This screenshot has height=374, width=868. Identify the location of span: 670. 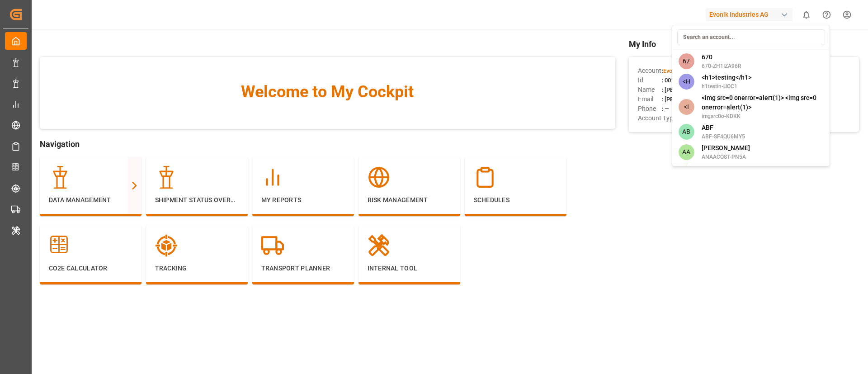
(722, 57).